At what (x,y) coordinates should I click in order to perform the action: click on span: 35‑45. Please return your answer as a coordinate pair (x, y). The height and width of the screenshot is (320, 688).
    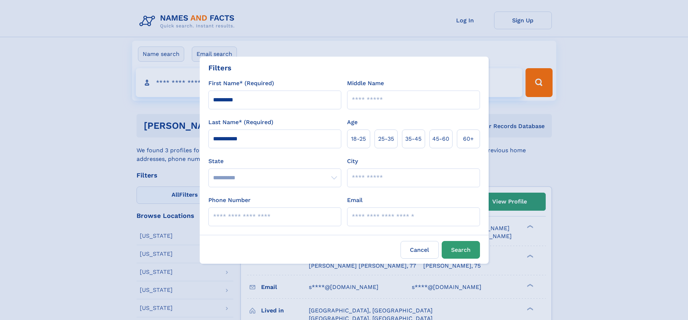
    Looking at the image, I should click on (413, 139).